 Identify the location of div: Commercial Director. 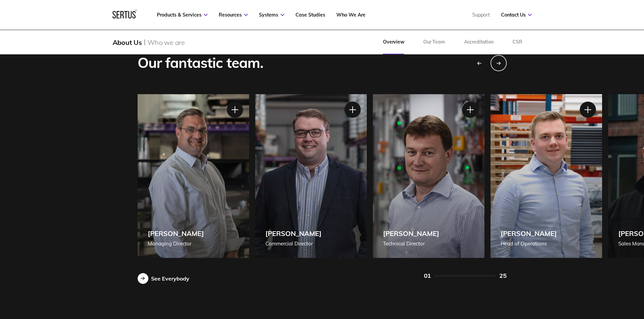
(293, 244).